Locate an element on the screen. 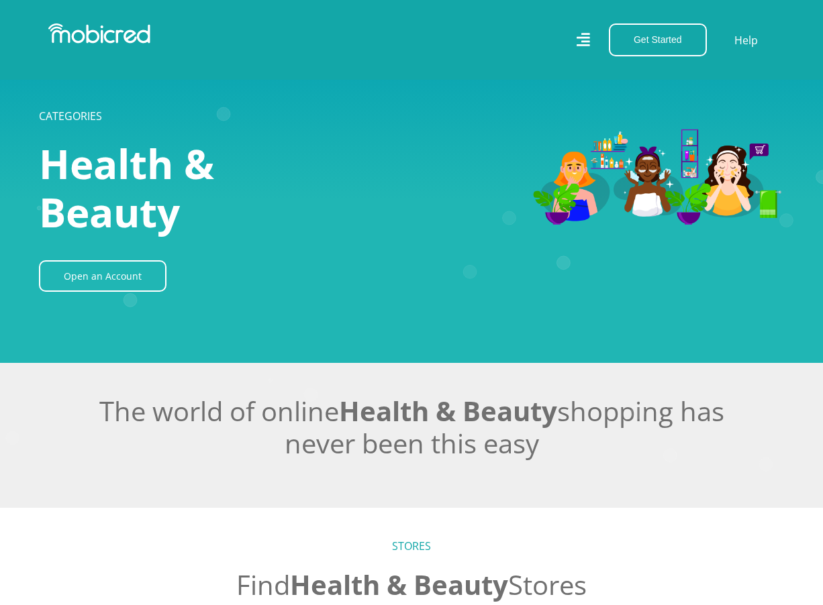 The height and width of the screenshot is (605, 823). a: Help is located at coordinates (746, 40).